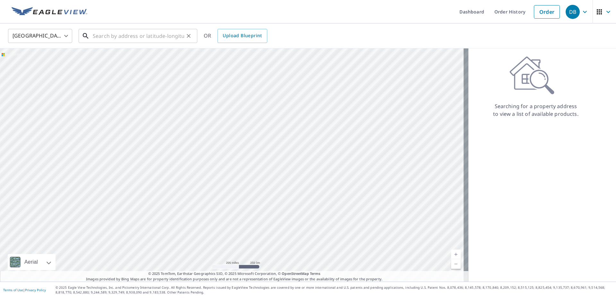 The height and width of the screenshot is (298, 616). I want to click on a: Terms of Use, so click(13, 290).